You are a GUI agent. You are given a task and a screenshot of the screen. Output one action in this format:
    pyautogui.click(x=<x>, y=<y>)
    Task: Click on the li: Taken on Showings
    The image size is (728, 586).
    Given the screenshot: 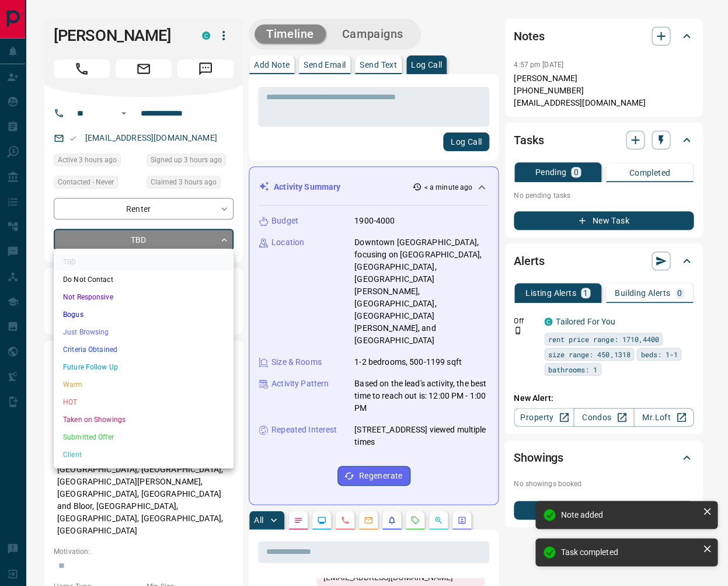 What is the action you would take?
    pyautogui.click(x=143, y=420)
    